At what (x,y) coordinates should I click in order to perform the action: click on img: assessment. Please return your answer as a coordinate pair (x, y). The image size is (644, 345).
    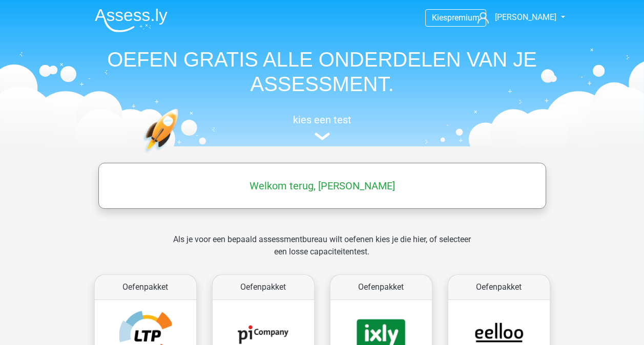
    Looking at the image, I should click on (322, 136).